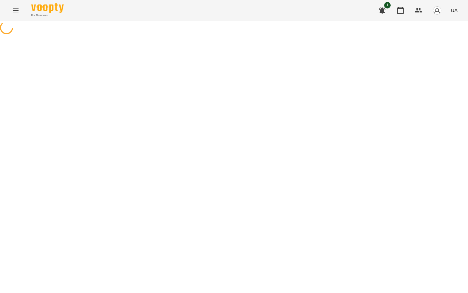  I want to click on button: Menu, so click(16, 10).